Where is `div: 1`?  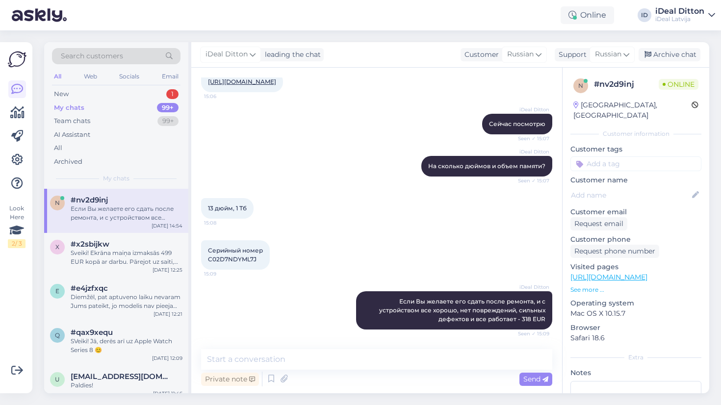
div: 1 is located at coordinates (172, 94).